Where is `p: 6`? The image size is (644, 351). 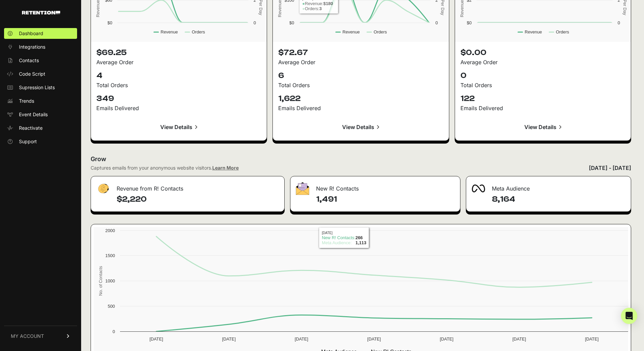
p: 6 is located at coordinates (360, 76).